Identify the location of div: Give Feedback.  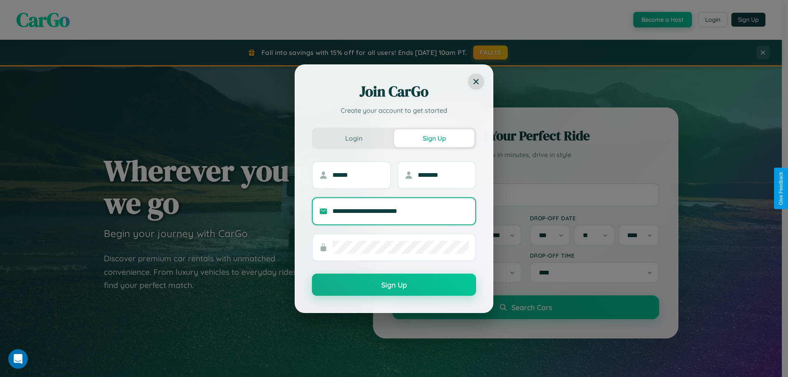
(781, 188).